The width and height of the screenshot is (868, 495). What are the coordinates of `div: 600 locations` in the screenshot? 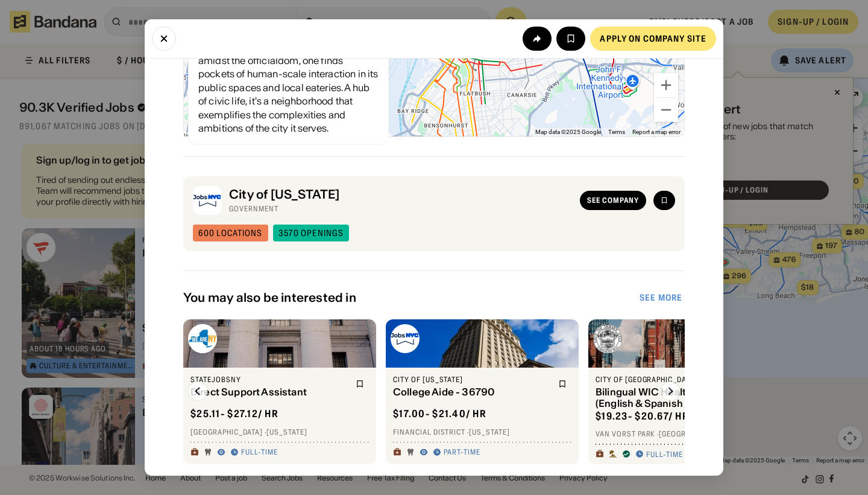 It's located at (230, 233).